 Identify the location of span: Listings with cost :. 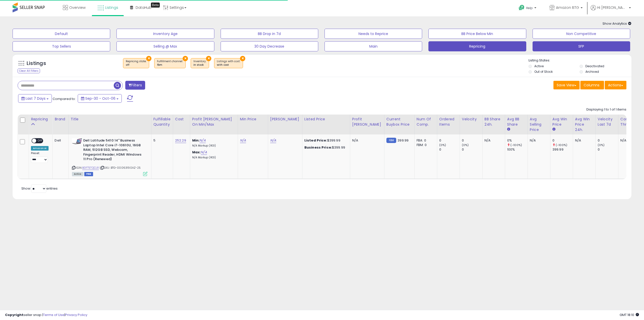
(228, 63).